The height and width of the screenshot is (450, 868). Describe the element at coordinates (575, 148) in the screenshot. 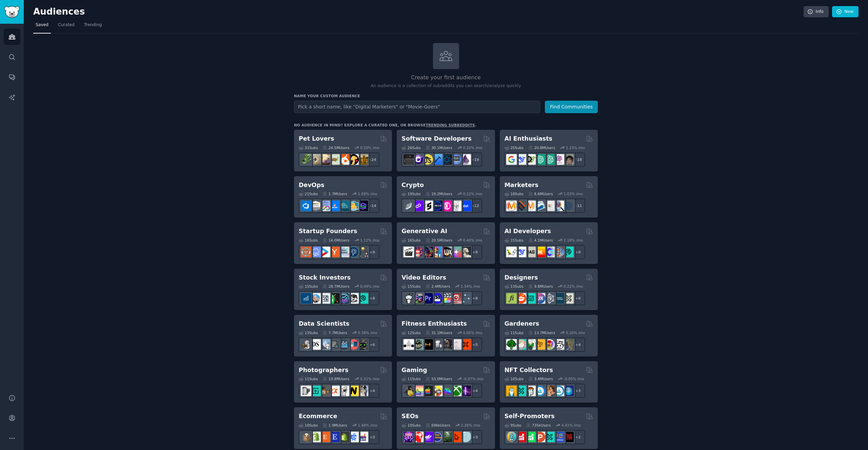

I see `div: 1.23 % /mo` at that location.